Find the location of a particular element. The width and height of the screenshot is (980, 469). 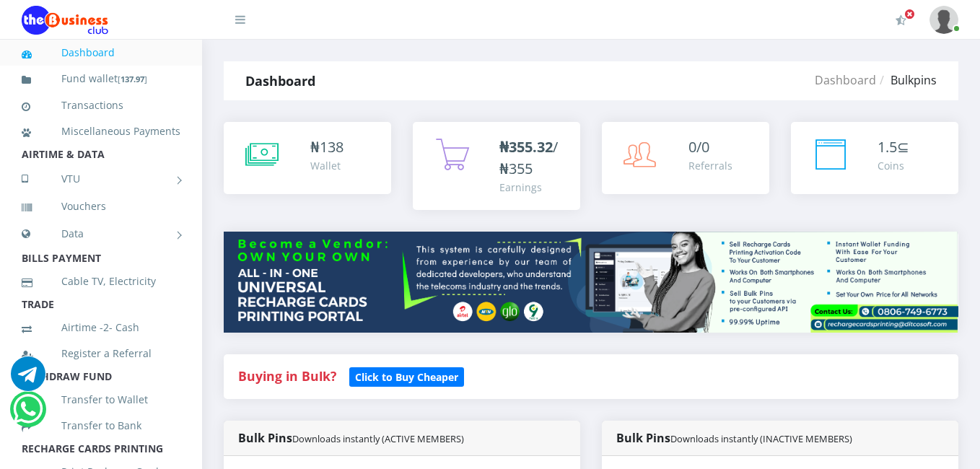

a: 0/0 Referrals is located at coordinates (686, 158).